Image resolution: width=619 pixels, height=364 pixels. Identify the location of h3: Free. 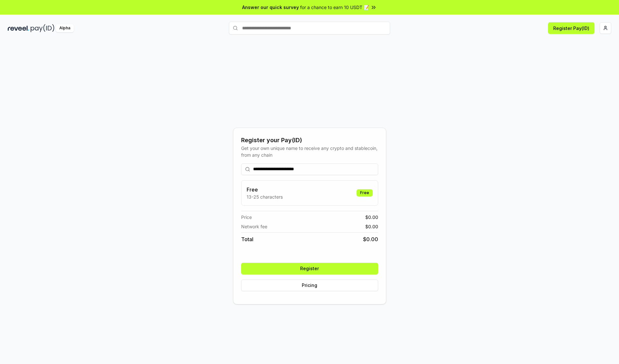
(265, 189).